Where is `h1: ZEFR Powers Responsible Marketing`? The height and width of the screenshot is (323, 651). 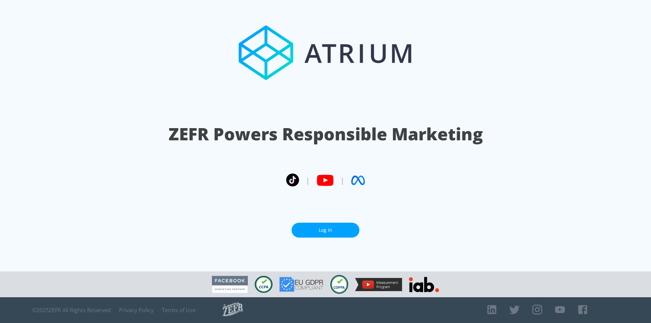
h1: ZEFR Powers Responsible Marketing is located at coordinates (325, 134).